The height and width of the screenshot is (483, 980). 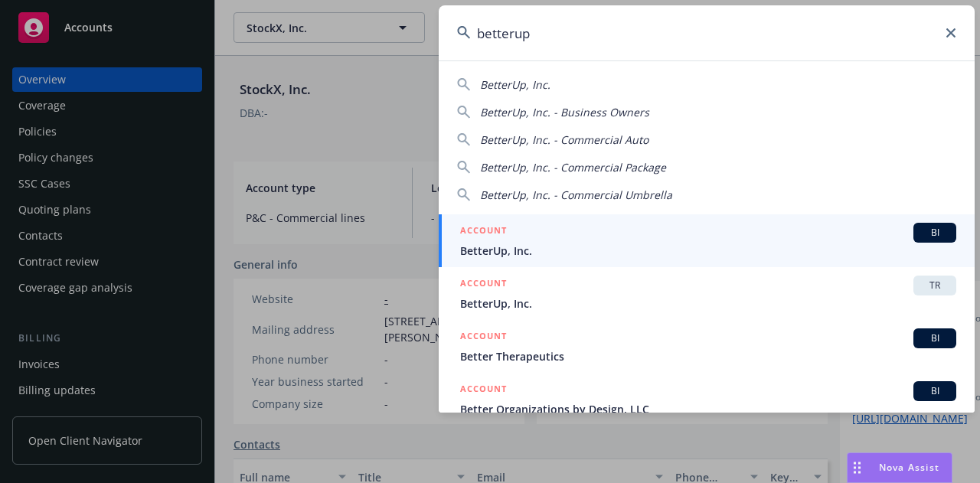 What do you see at coordinates (708, 357) in the screenshot?
I see `span: Better Therapeutics` at bounding box center [708, 357].